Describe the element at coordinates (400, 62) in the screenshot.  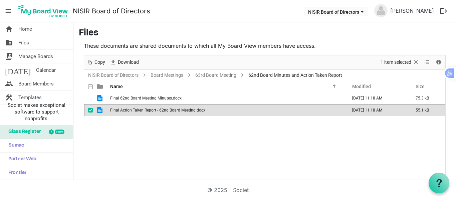
I see `button: Selection` at that location.